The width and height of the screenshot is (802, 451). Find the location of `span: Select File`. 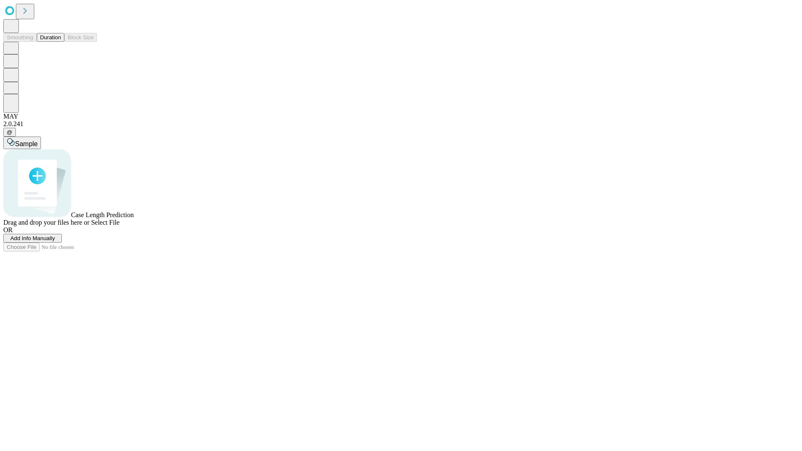

span: Select File is located at coordinates (105, 222).